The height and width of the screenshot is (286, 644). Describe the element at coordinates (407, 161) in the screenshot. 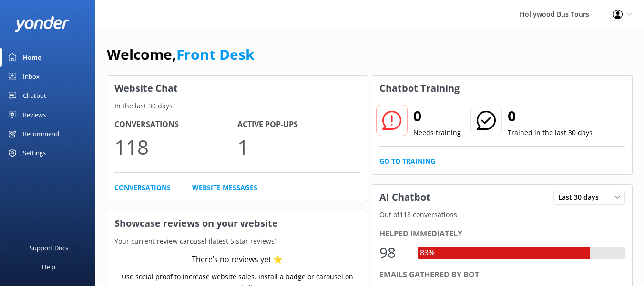

I see `a: Go to Training` at that location.